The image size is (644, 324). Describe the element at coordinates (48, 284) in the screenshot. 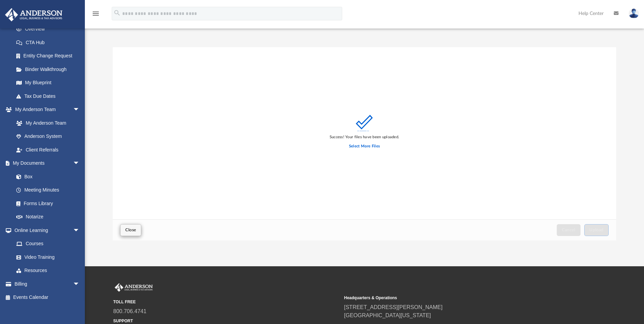

I see `a: Billingarrow_drop_down` at that location.